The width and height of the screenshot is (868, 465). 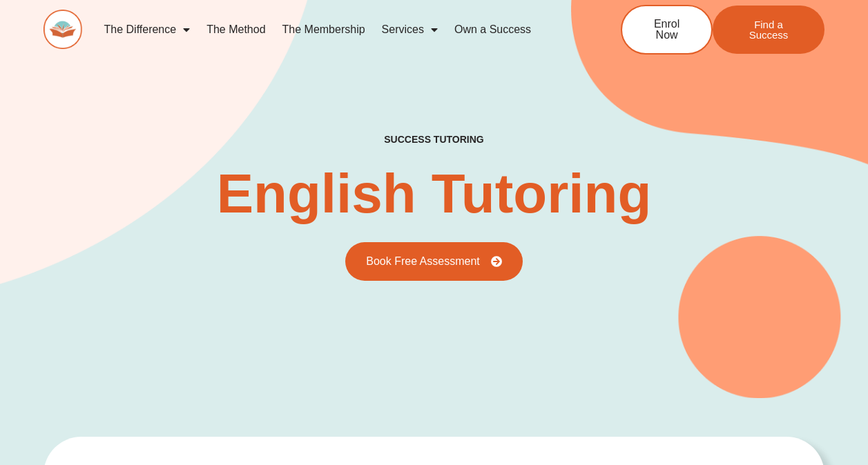 I want to click on span: Find a Success, so click(x=769, y=29).